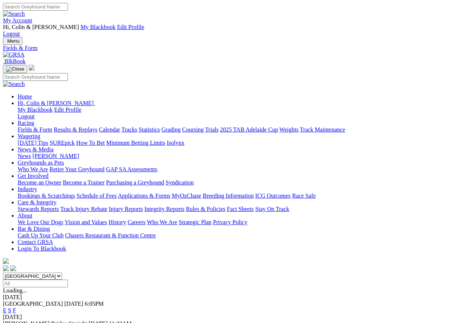 Image resolution: width=470 pixels, height=323 pixels. Describe the element at coordinates (15, 290) in the screenshot. I see `span: Loading...` at that location.